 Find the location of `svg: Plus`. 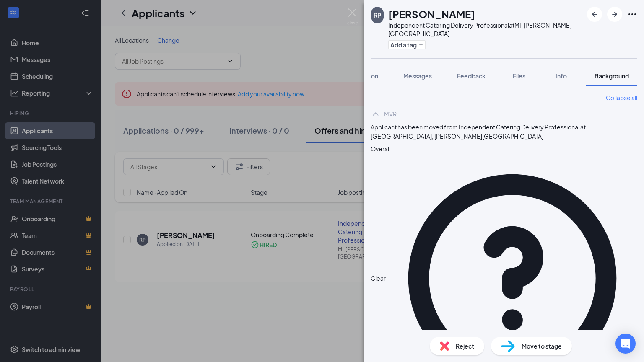

svg: Plus is located at coordinates (421, 45).